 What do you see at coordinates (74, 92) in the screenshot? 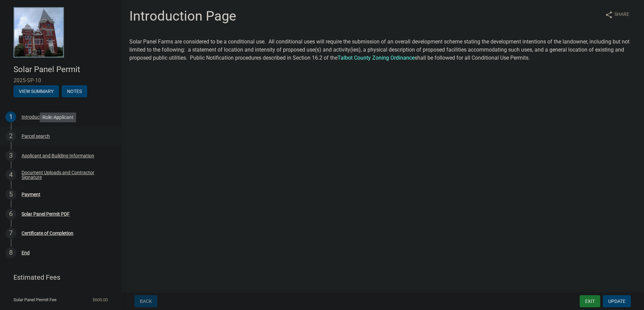
I see `wm-modal-confirm: Notes` at bounding box center [74, 92].